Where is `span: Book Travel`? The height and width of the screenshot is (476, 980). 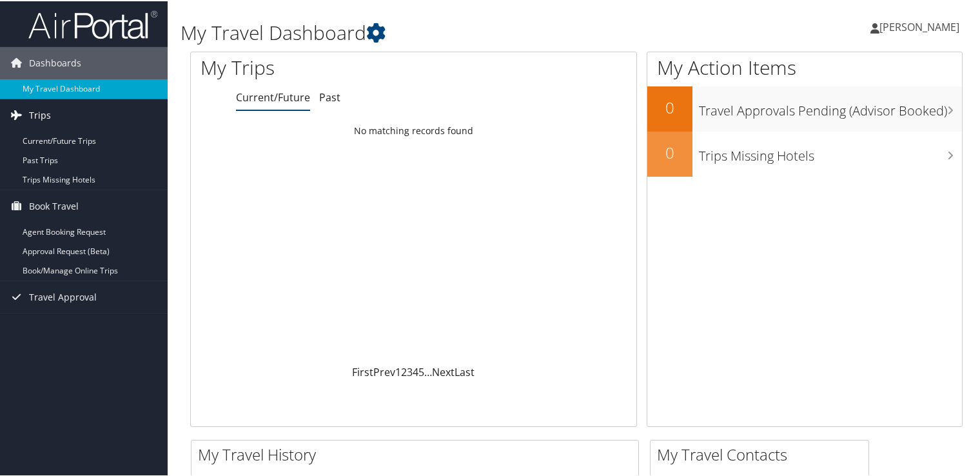
span: Book Travel is located at coordinates (53, 205).